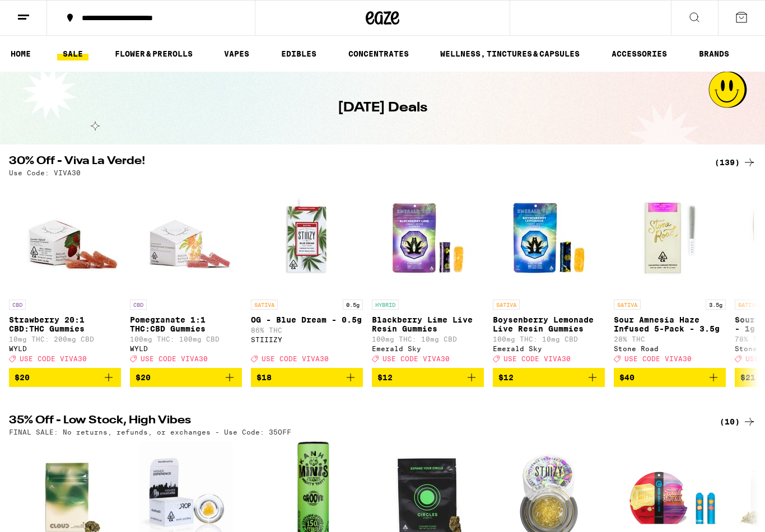  Describe the element at coordinates (428, 324) in the screenshot. I see `p: Blackberry Lime Live Resin Gummies` at that location.